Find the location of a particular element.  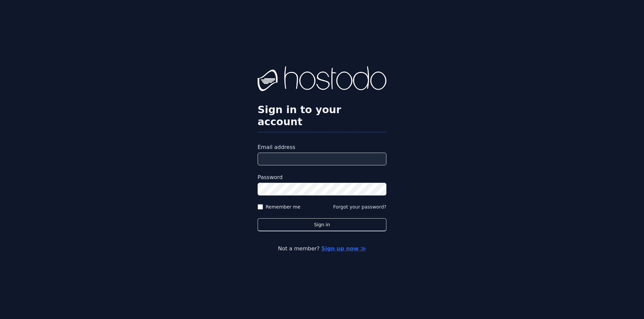

button: Forgot your password? is located at coordinates (359, 207).